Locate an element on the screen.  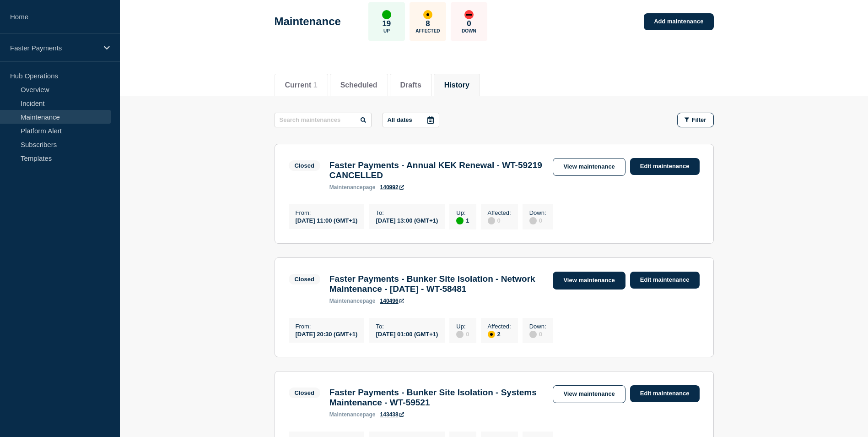
div: down is located at coordinates (469, 15).